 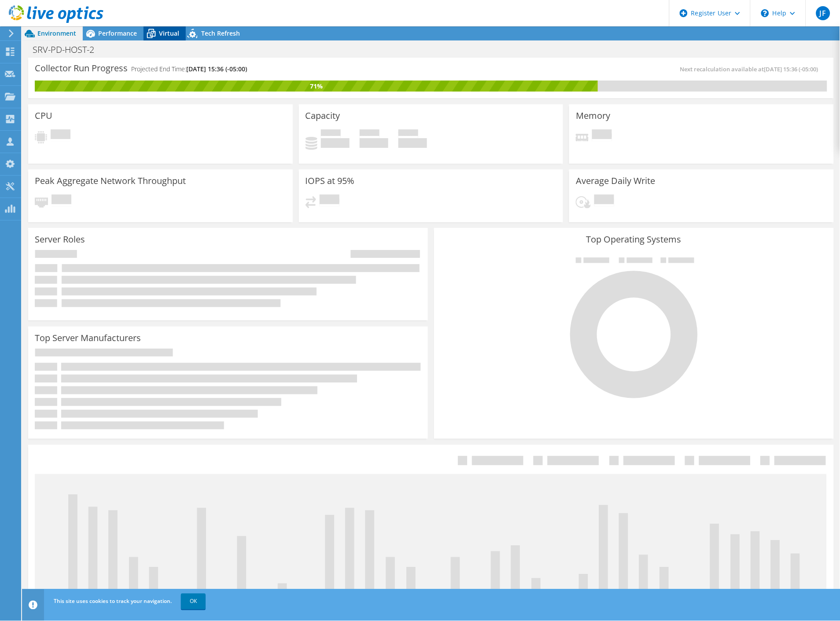 I want to click on span: This site uses cookies to track your navigation., so click(x=112, y=601).